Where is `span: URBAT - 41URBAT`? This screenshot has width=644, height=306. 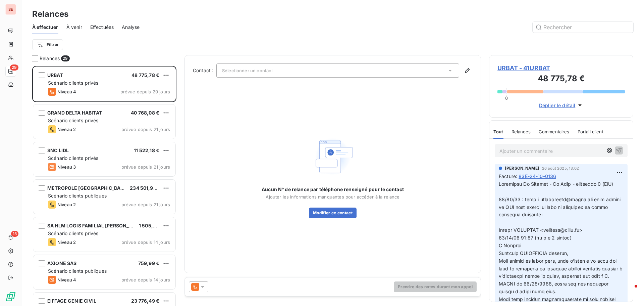
span: URBAT - 41URBAT is located at coordinates (561, 68).